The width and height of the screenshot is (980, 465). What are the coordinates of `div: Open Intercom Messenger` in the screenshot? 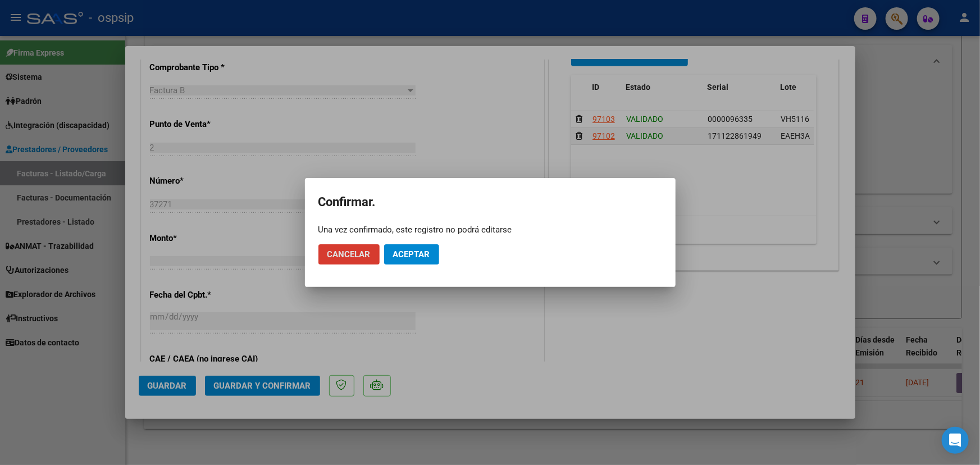 It's located at (955, 441).